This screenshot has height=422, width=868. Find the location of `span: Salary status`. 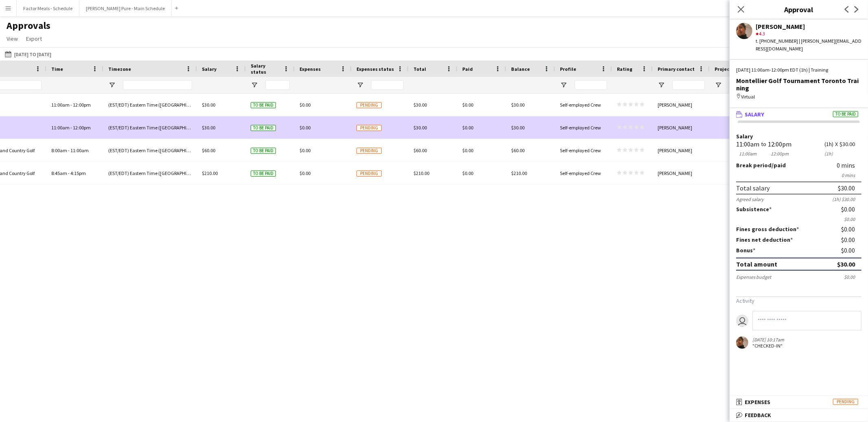

span: Salary status is located at coordinates (265, 69).